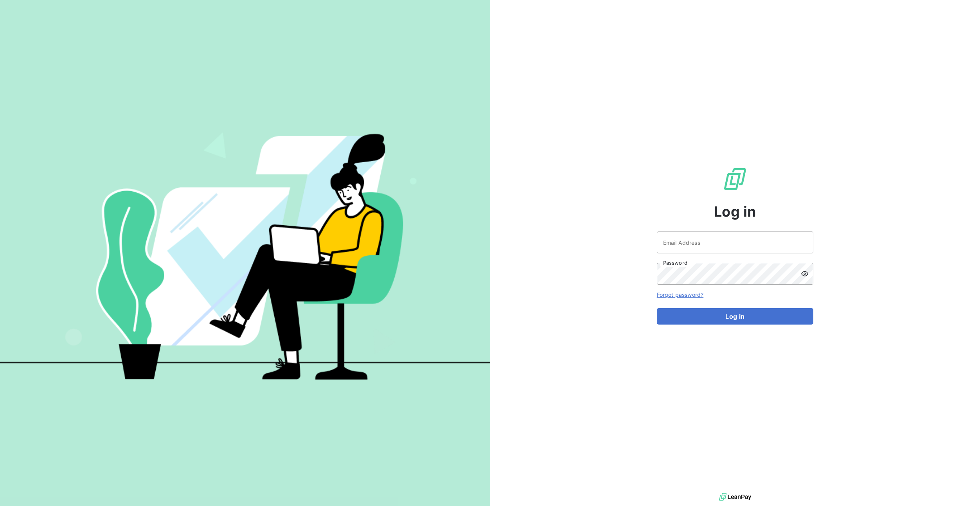 This screenshot has height=506, width=980. Describe the element at coordinates (735, 242) in the screenshot. I see `input: placeholder` at that location.